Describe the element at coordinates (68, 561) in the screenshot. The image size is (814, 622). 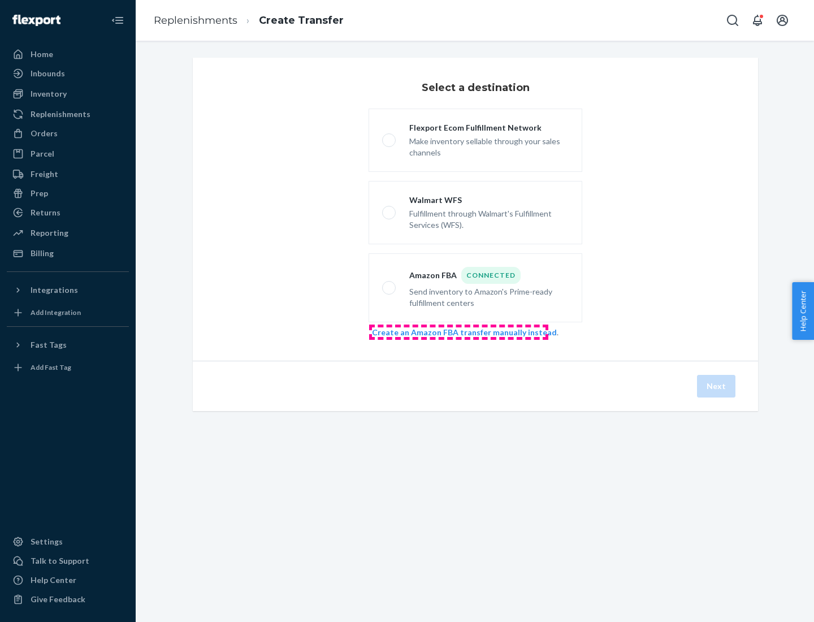
I see `a: Talk to Support` at that location.